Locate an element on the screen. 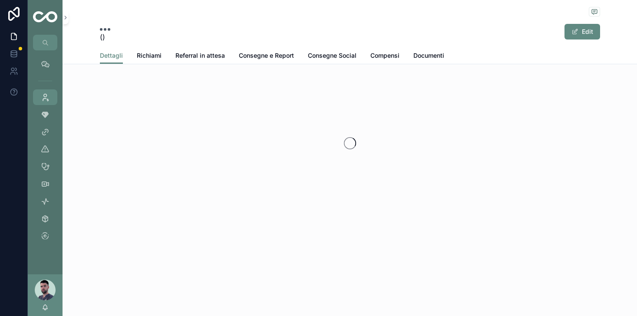 Image resolution: width=637 pixels, height=316 pixels. span: Compensi is located at coordinates (385, 56).